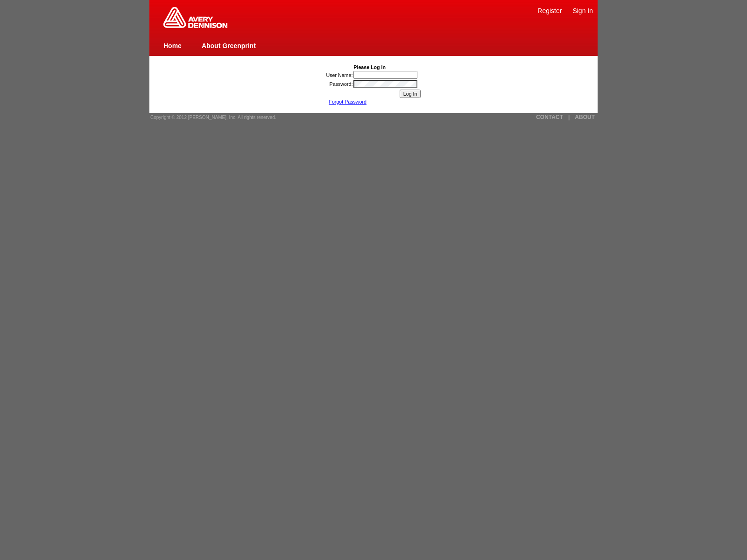 This screenshot has width=747, height=560. I want to click on label: User Name:, so click(340, 75).